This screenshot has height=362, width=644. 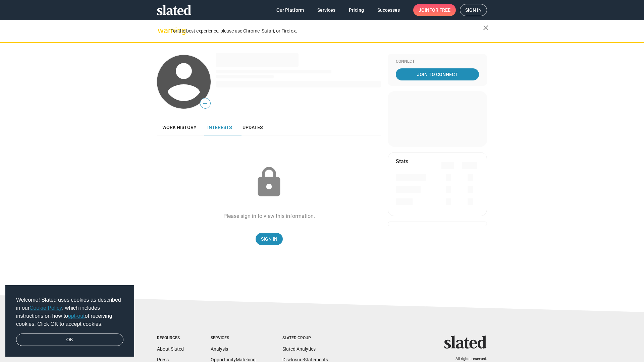 I want to click on a: Updates, so click(x=252, y=128).